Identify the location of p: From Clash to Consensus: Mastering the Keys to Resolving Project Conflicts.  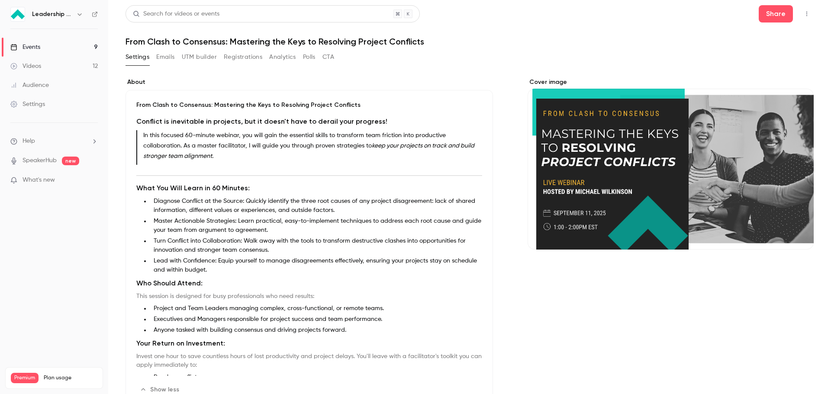
(309, 105).